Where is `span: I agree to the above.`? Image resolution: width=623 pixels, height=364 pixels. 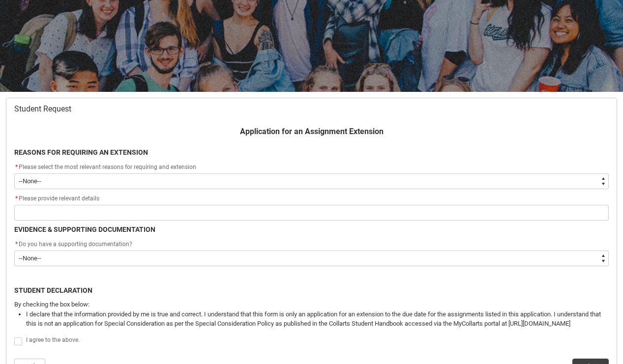 span: I agree to the above. is located at coordinates (53, 340).